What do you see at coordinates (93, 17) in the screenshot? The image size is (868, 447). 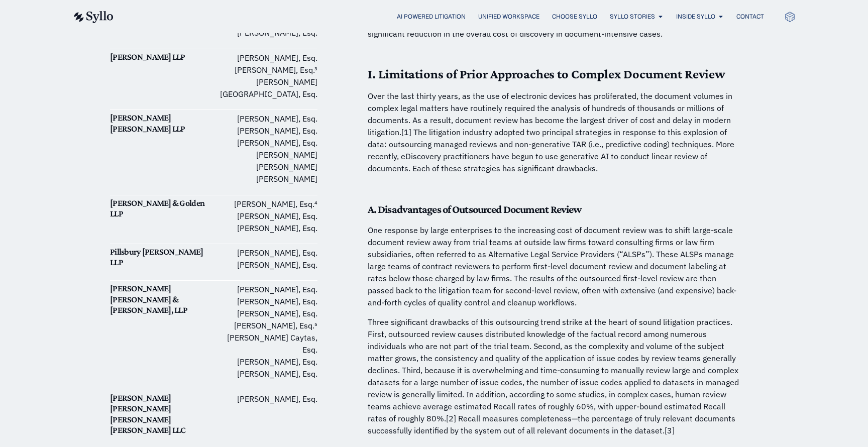 I see `img: syllo` at bounding box center [93, 17].